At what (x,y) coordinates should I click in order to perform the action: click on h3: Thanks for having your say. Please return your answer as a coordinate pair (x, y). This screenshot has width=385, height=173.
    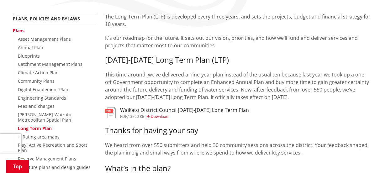
    Looking at the image, I should click on (239, 130).